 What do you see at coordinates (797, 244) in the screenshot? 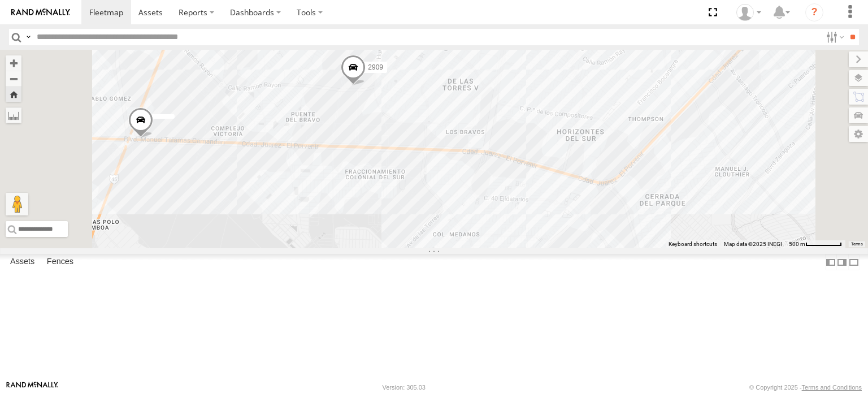
I see `span: 500 m` at bounding box center [797, 244].